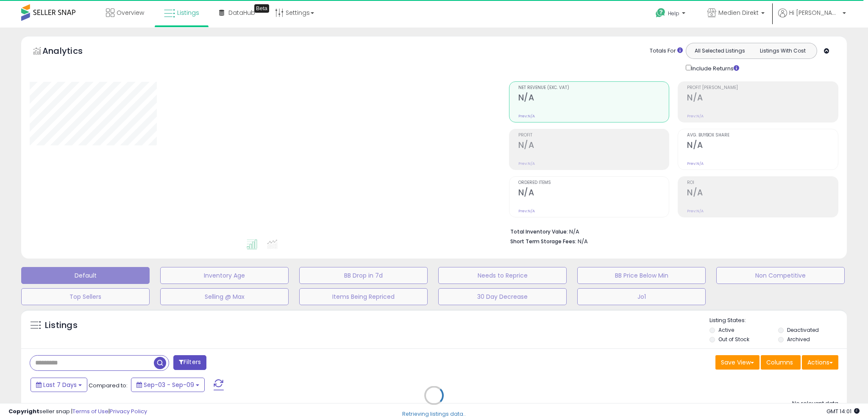 Image resolution: width=868 pixels, height=420 pixels. I want to click on button: Default, so click(85, 275).